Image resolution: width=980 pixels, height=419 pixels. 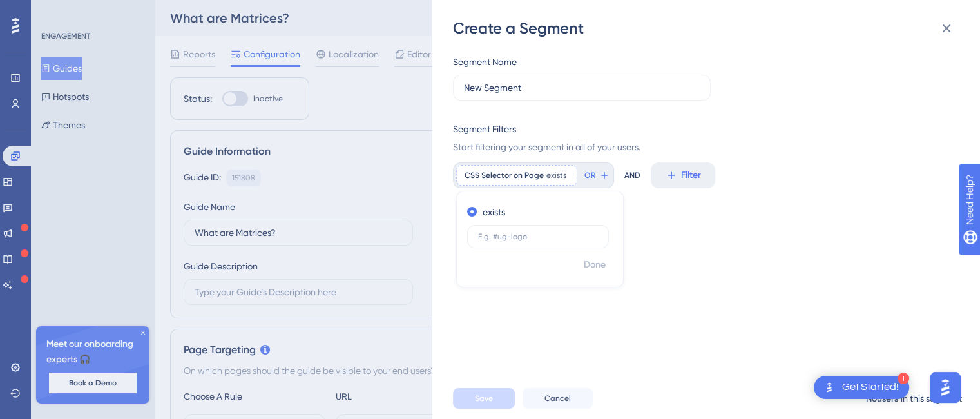 I want to click on input: E.g. #ug-logo, so click(x=538, y=237).